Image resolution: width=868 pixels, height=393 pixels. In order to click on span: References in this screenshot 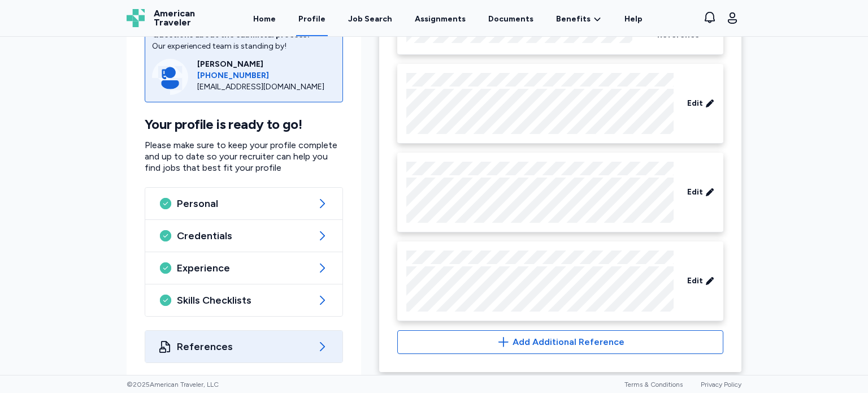, I will do `click(243, 347)`.